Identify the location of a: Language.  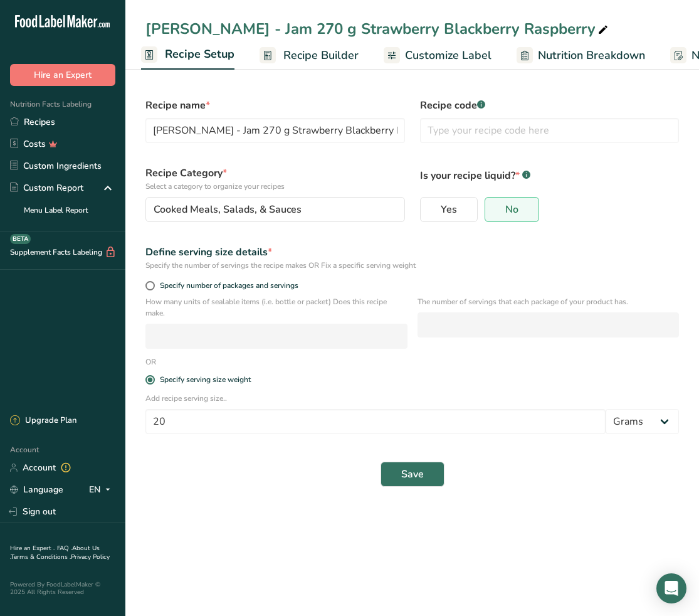
(36, 489).